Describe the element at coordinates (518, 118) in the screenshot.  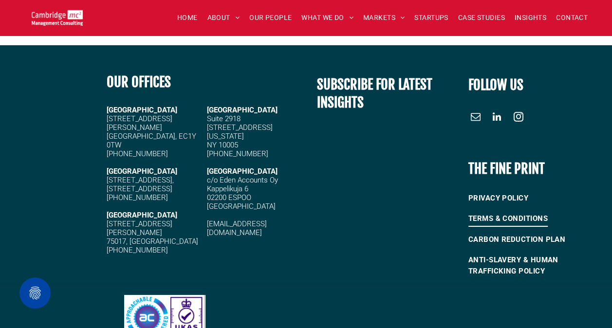
I see `a: instagram` at that location.